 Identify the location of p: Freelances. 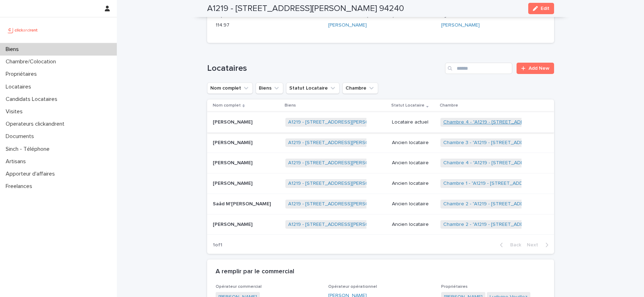
(20, 186).